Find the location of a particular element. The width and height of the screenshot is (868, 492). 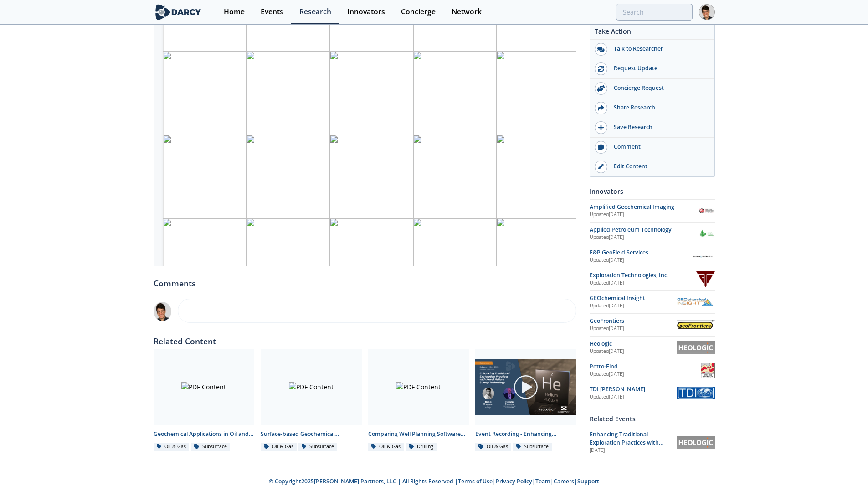

div: Drilling is located at coordinates (421, 447).